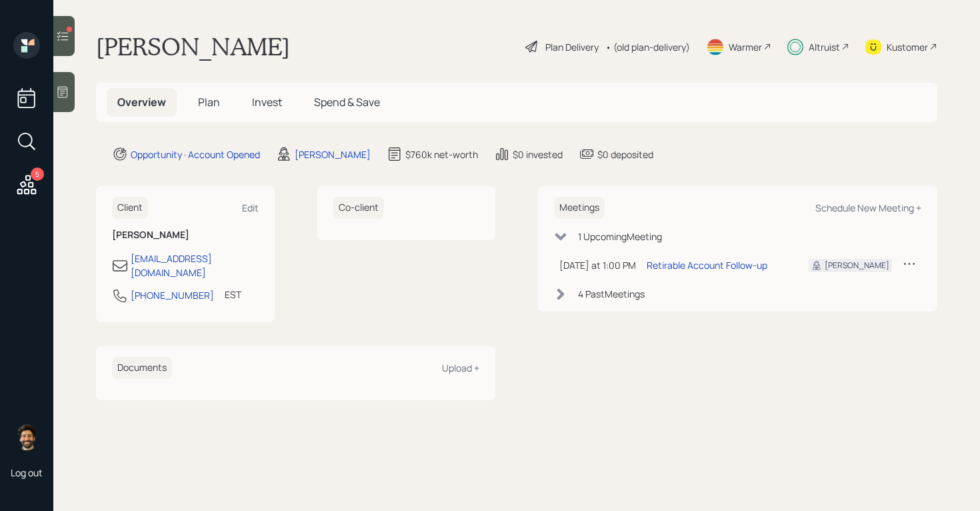  I want to click on div: 4 Past Meeting s, so click(612, 294).